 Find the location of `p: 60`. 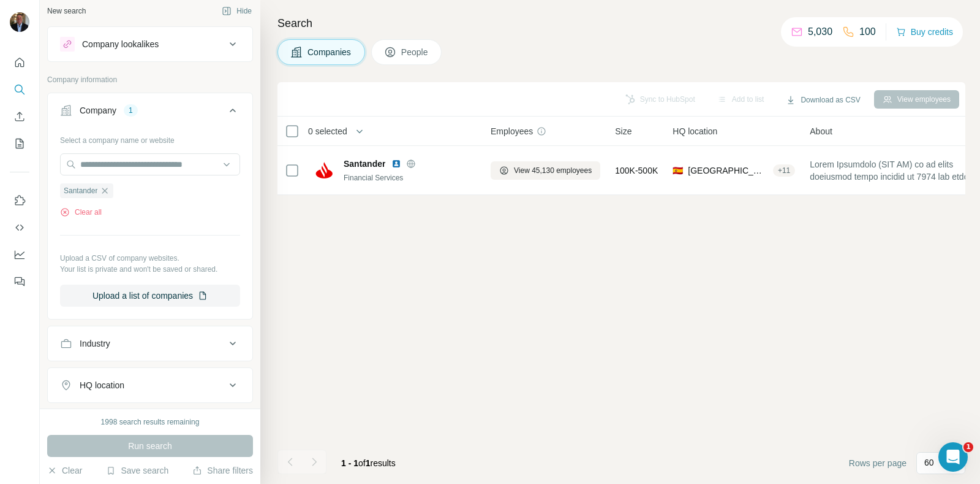

p: 60 is located at coordinates (930, 463).